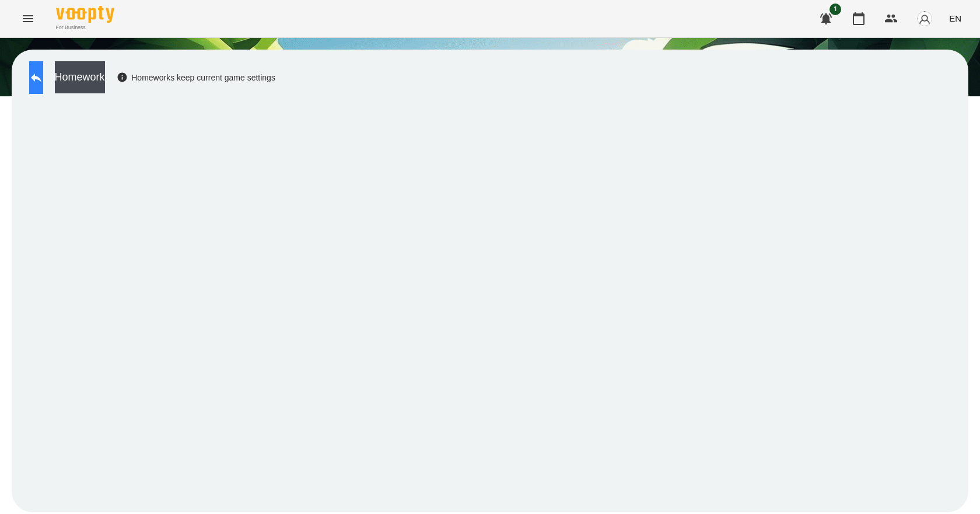 The height and width of the screenshot is (514, 980). I want to click on span: EN, so click(955, 18).